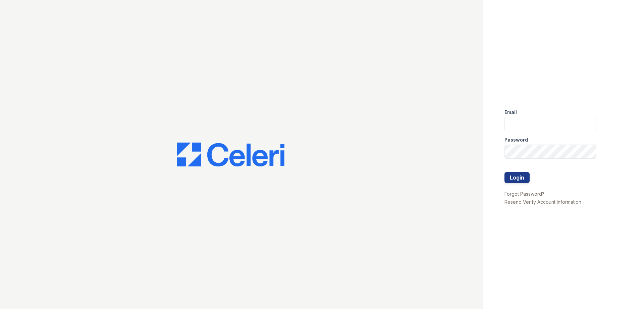 Image resolution: width=644 pixels, height=309 pixels. What do you see at coordinates (543, 202) in the screenshot?
I see `a: Resend Verify Account Information` at bounding box center [543, 202].